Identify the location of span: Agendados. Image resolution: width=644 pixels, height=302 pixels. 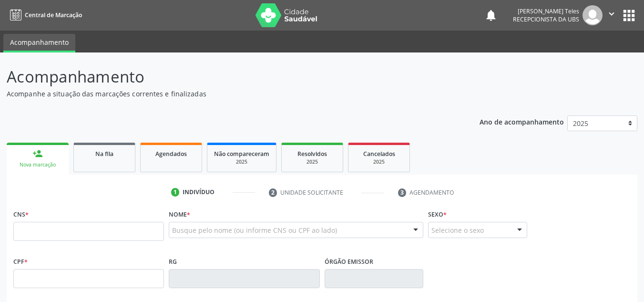
(171, 154).